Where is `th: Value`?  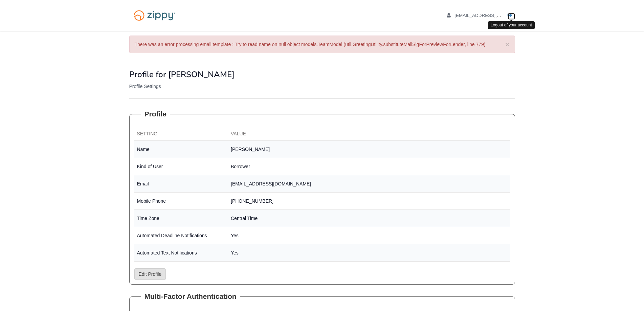
th: Value is located at coordinates (369, 134).